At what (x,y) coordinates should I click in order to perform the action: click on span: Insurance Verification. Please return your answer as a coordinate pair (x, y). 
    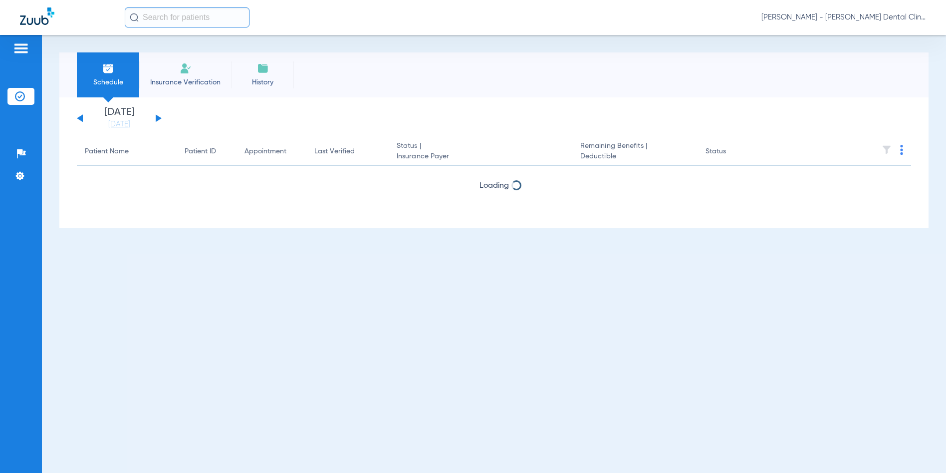
    Looking at the image, I should click on (185, 82).